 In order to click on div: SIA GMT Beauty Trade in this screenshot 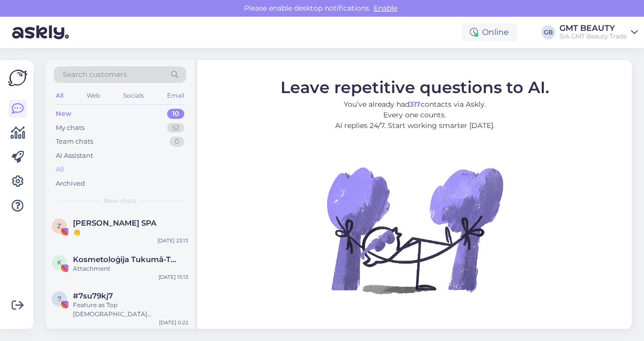, I will do `click(594, 36)`.